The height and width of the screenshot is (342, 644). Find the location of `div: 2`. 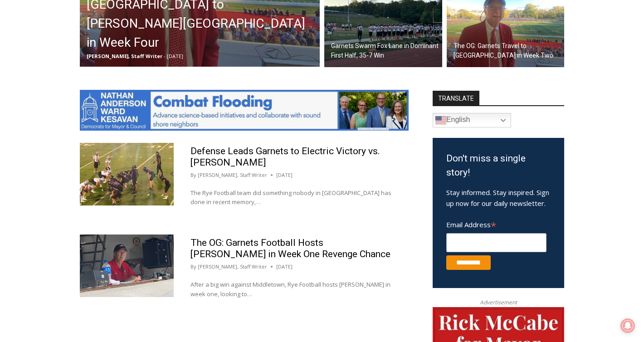

div: 2 is located at coordinates (96, 81).